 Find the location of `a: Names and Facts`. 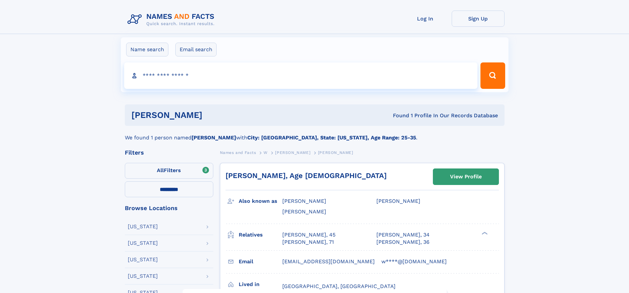

a: Names and Facts is located at coordinates (238, 152).